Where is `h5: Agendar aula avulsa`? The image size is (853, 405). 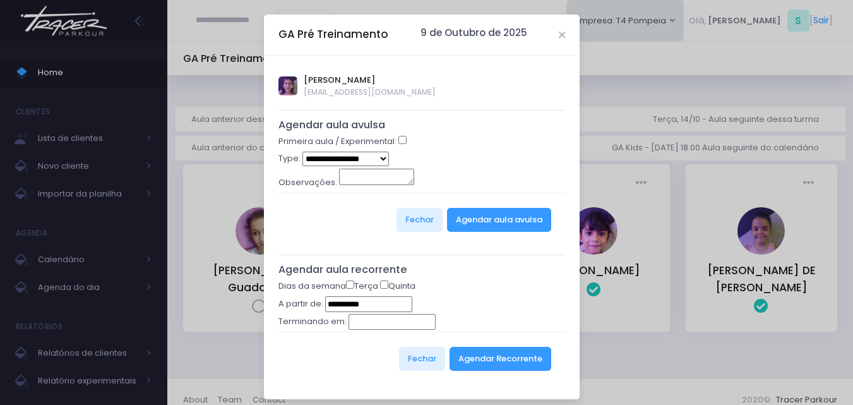 h5: Agendar aula avulsa is located at coordinates (422, 125).